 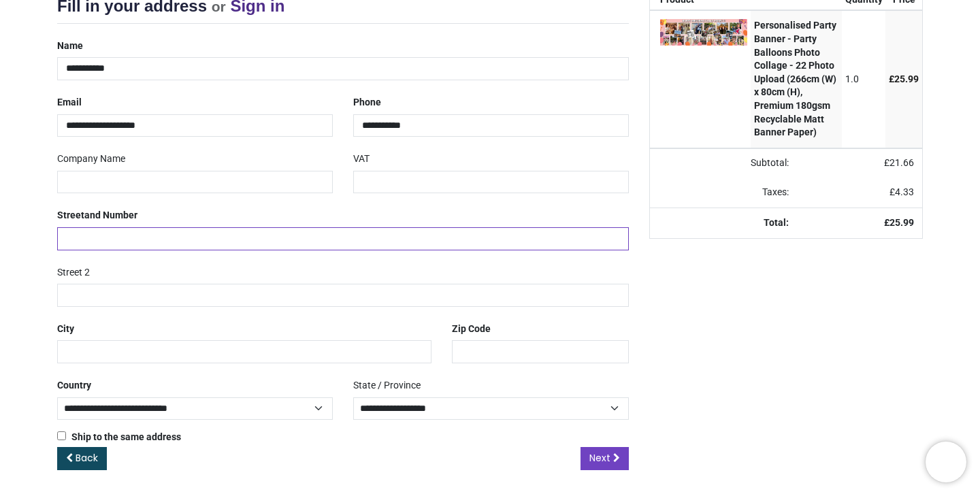 What do you see at coordinates (98, 216) in the screenshot?
I see `label: Street` at bounding box center [98, 216].